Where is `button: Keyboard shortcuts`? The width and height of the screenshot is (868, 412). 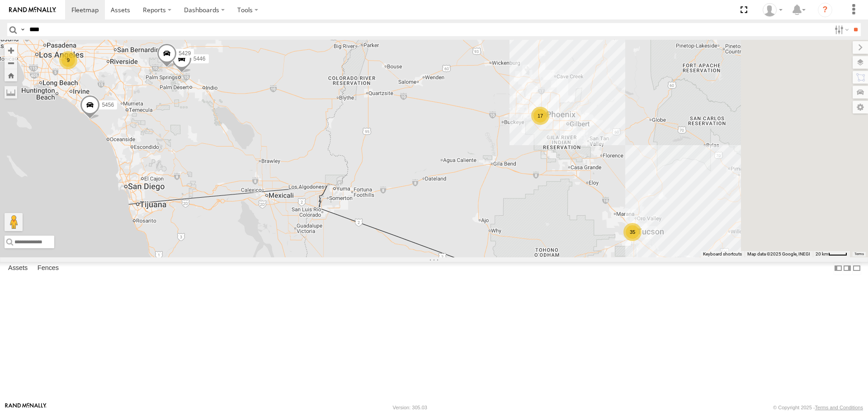
button: Keyboard shortcuts is located at coordinates (723, 254).